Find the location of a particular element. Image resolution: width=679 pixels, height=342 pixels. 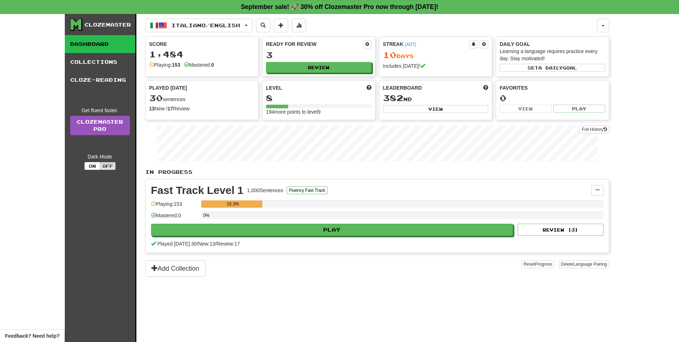

button: Full History is located at coordinates (594, 129).